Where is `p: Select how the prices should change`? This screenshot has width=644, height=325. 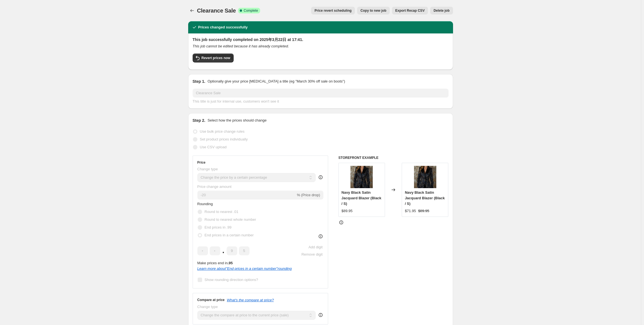 p: Select how the prices should change is located at coordinates (237, 121).